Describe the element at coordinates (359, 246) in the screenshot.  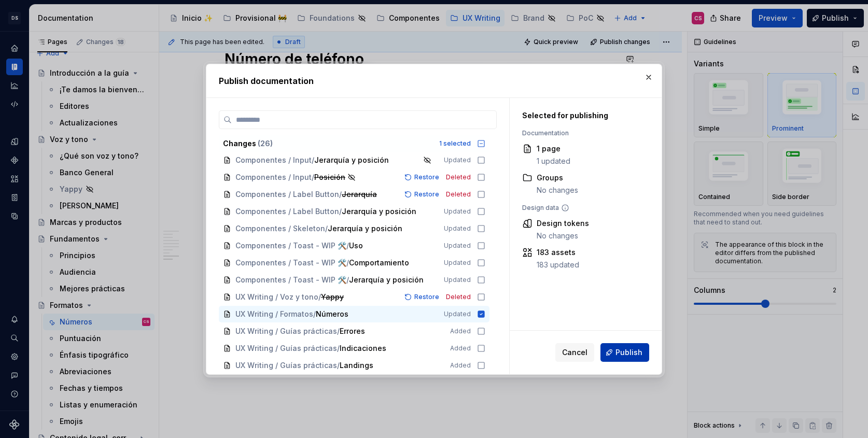
I see `span: Uso` at that location.